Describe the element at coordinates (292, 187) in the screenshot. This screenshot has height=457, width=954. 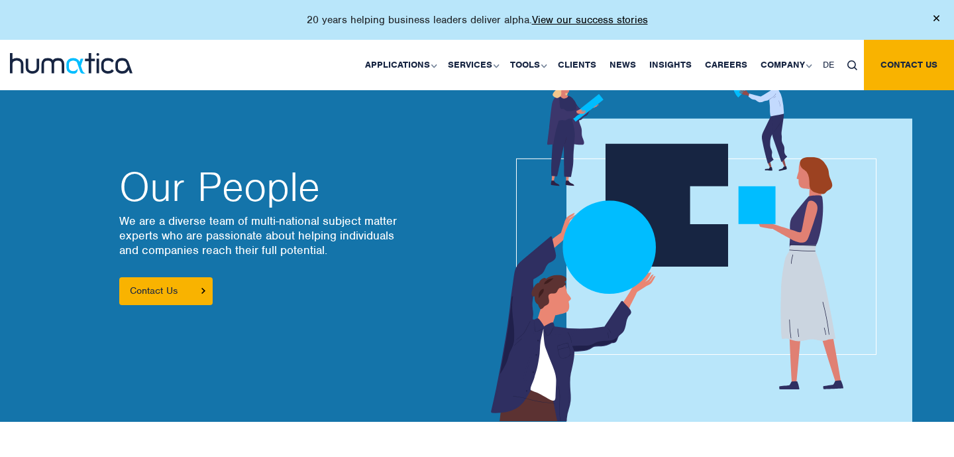
I see `h2: Our People` at that location.